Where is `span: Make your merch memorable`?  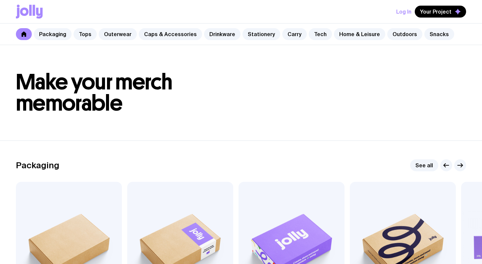
span: Make your merch memorable is located at coordinates (94, 92).